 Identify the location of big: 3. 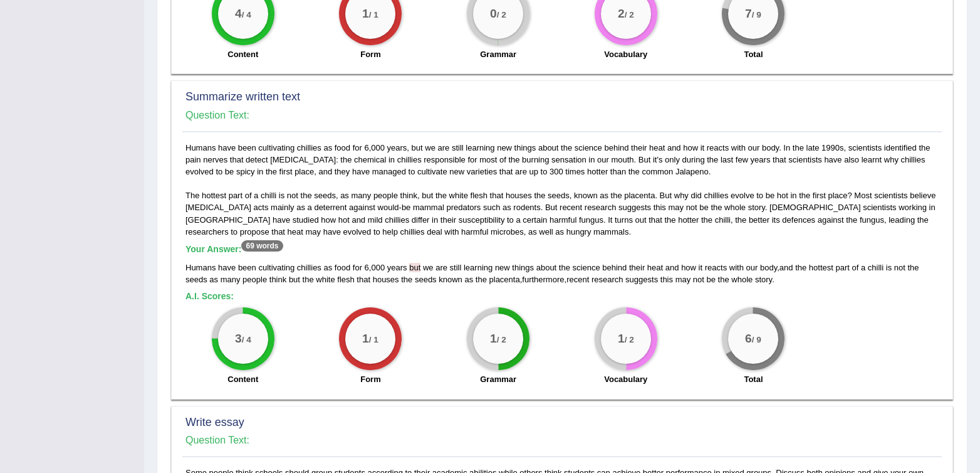
(238, 338).